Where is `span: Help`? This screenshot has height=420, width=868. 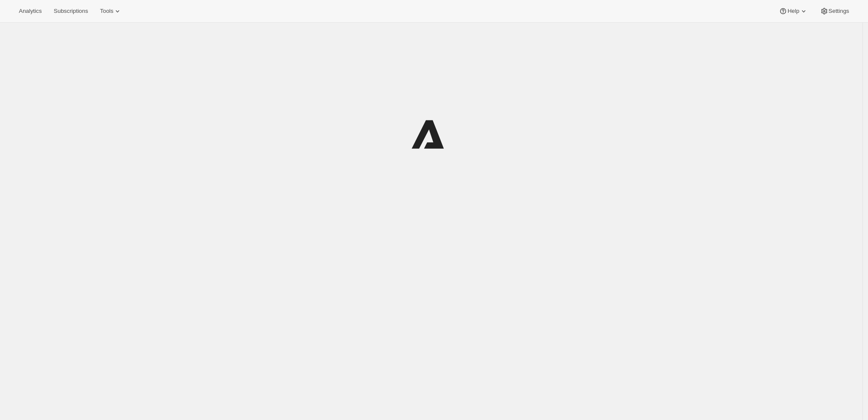 span: Help is located at coordinates (793, 11).